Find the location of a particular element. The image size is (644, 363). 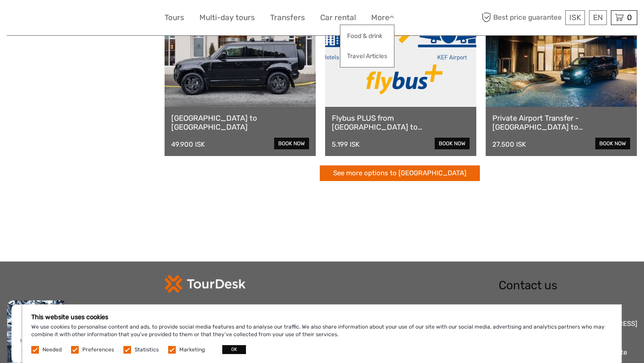

p: We're away right now. Please check back later! is located at coordinates (57, 19).